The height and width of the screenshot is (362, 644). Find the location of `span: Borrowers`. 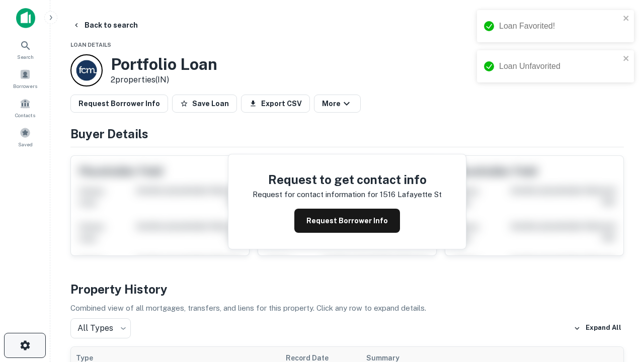

span: Borrowers is located at coordinates (25, 86).